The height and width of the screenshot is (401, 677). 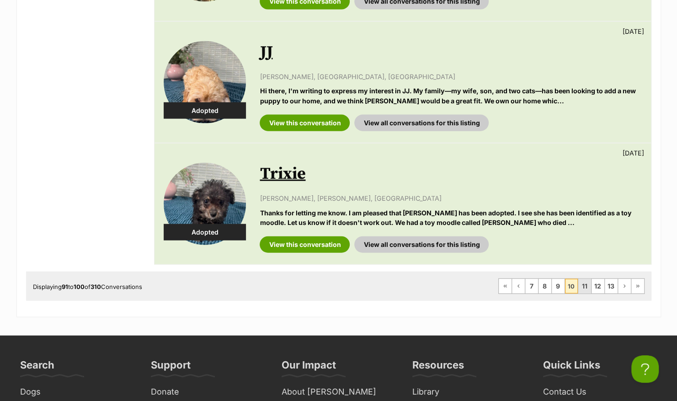 I want to click on strong: 100, so click(x=79, y=287).